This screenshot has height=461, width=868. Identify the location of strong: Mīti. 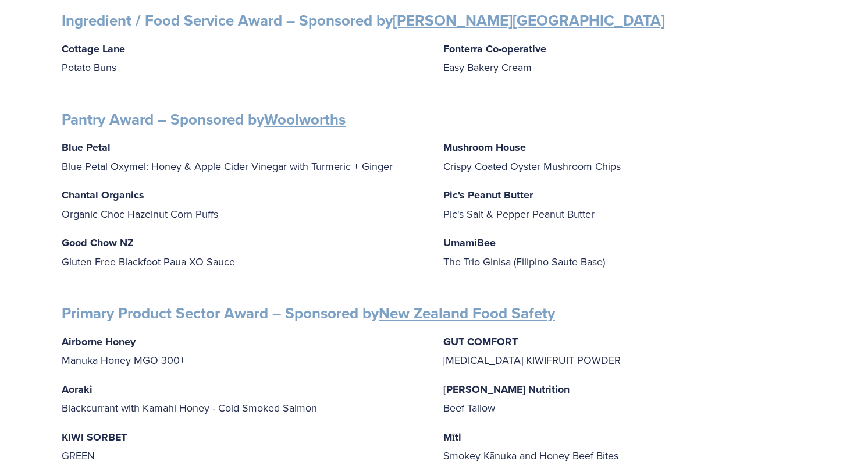
(453, 437).